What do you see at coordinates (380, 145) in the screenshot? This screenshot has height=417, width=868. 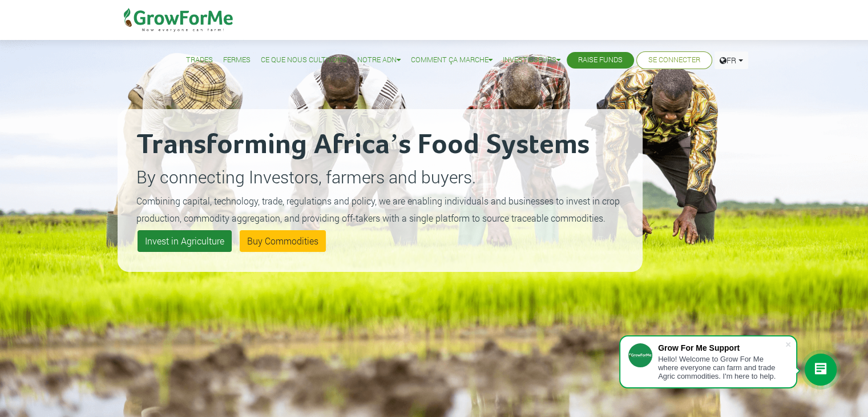 I see `h2: Transforming Africa’s Food Systems` at bounding box center [380, 145].